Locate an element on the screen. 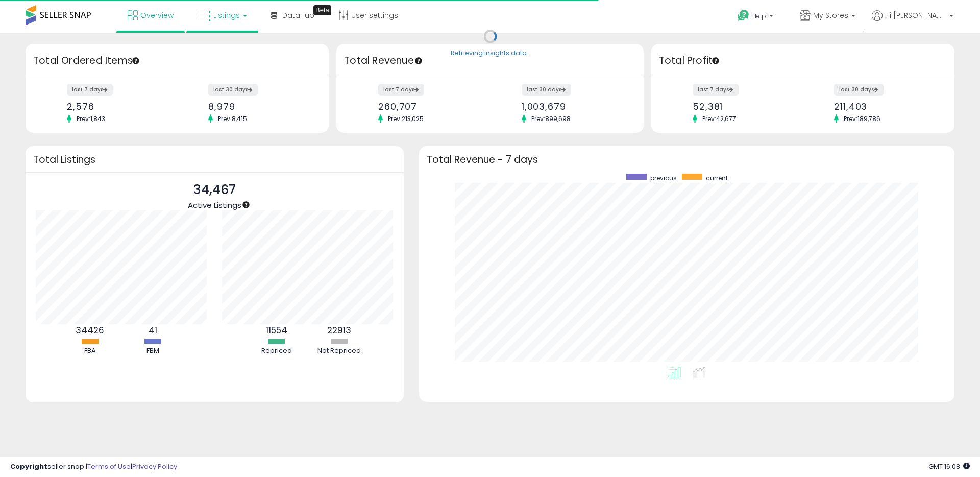 The height and width of the screenshot is (477, 980). b: 22913 is located at coordinates (339, 330).